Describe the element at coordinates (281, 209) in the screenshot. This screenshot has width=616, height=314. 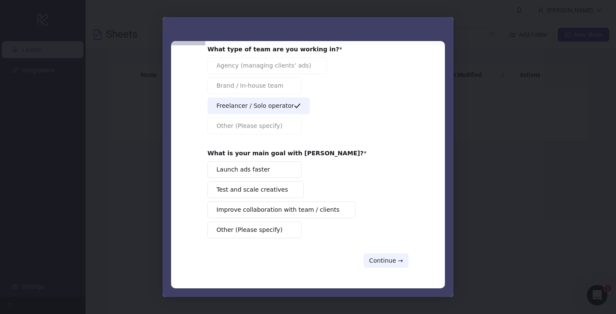
I see `button: Improve collaboration with team / clients` at that location.